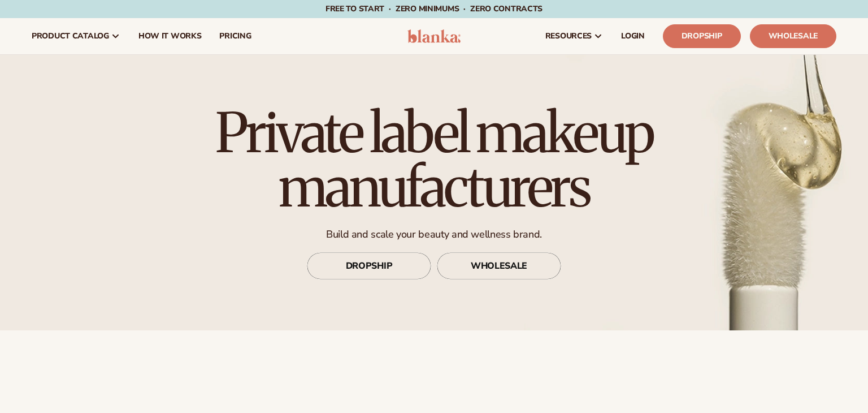 This screenshot has height=413, width=868. I want to click on a: Dropship, so click(702, 36).